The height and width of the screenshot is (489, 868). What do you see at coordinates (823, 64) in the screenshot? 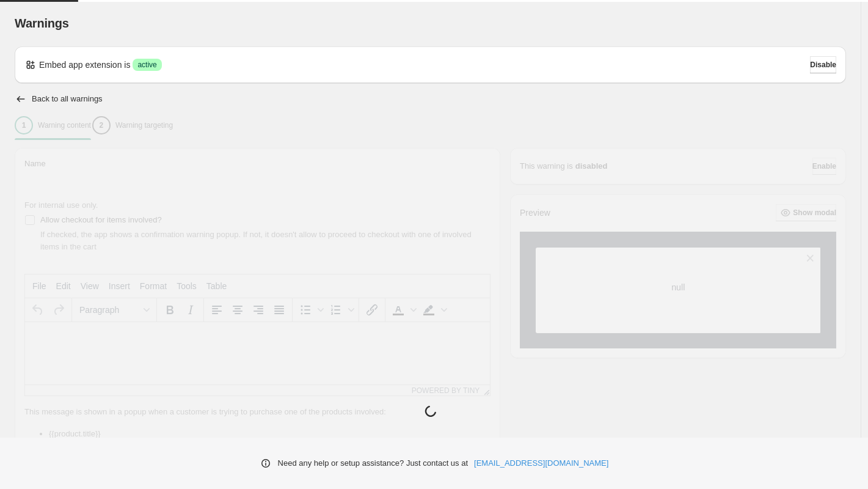
I see `span: Disable` at bounding box center [823, 64].